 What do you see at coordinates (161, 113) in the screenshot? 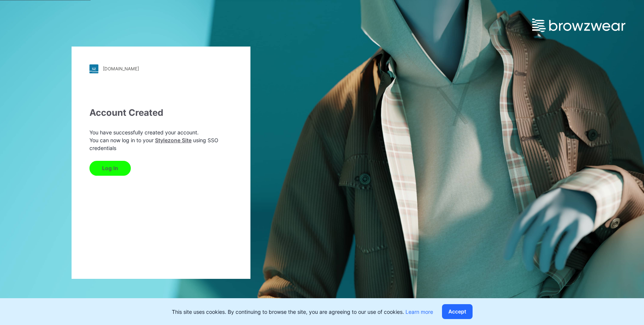
I see `div: Account Created` at bounding box center [161, 113].